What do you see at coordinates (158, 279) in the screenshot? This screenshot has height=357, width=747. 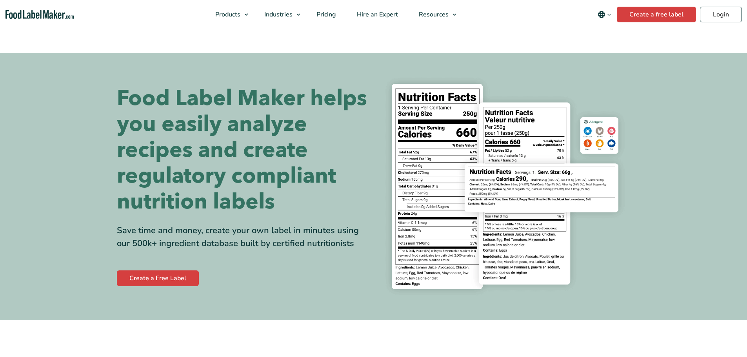 I see `a: Create a Free Label` at bounding box center [158, 279].